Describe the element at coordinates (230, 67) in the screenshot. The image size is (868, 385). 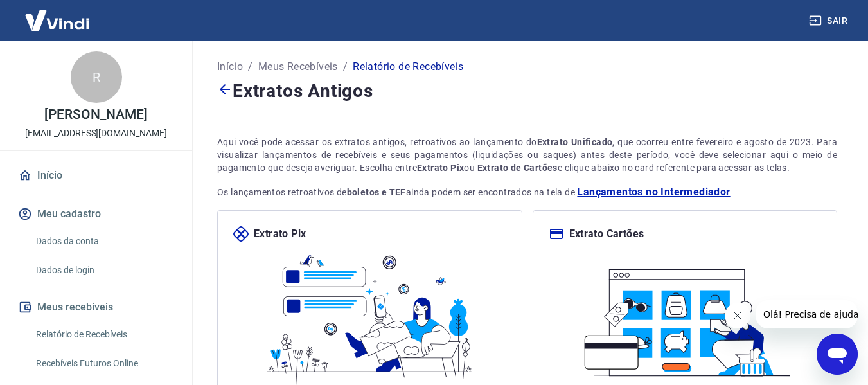
I see `p: Início` at that location.